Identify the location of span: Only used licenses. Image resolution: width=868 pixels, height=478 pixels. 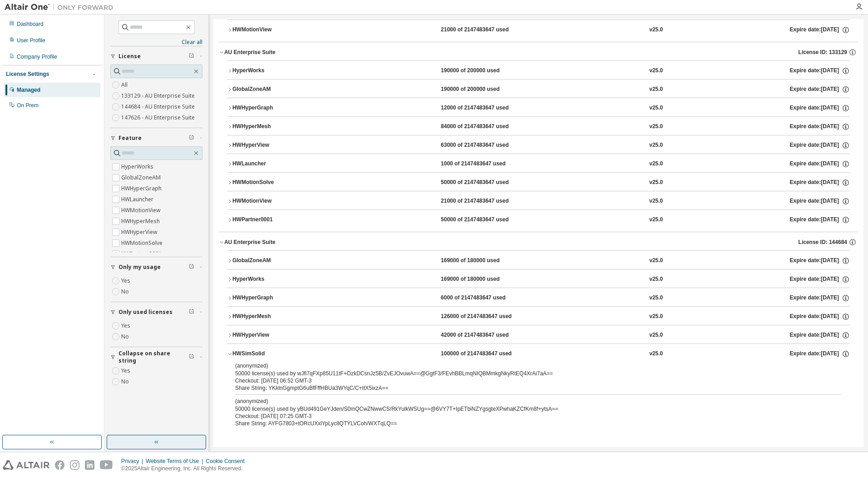
(145, 312).